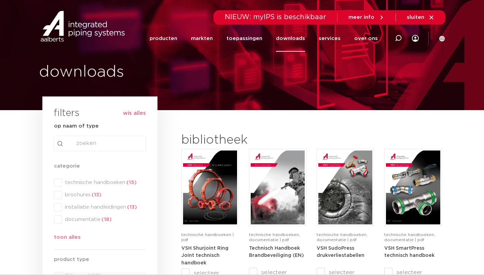 The height and width of the screenshot is (275, 484). Describe the element at coordinates (202, 38) in the screenshot. I see `a: markten` at that location.